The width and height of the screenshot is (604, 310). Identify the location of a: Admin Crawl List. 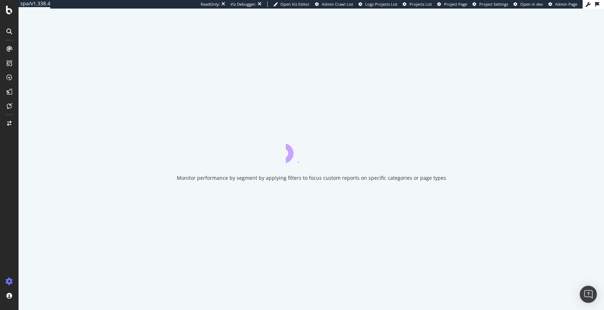
(334, 4).